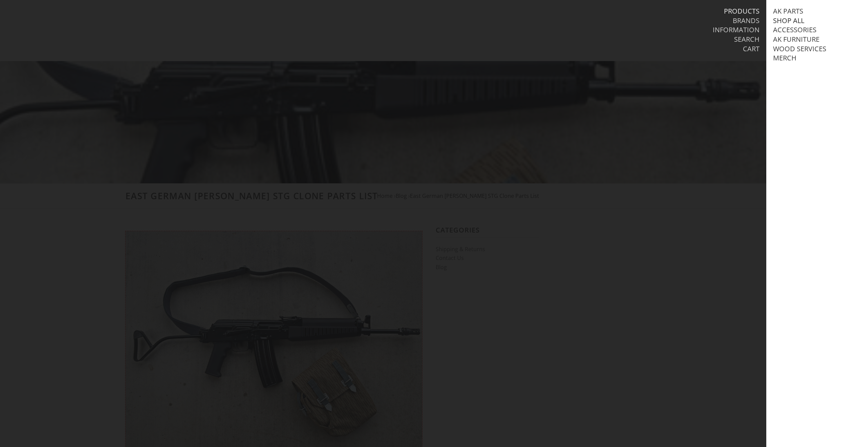 This screenshot has height=447, width=868. Describe the element at coordinates (785, 58) in the screenshot. I see `a: Merch` at that location.